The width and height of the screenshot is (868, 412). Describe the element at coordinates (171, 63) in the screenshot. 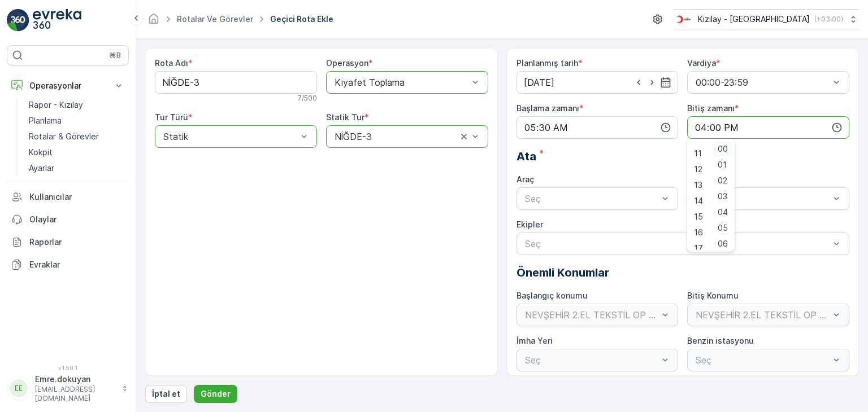

I see `label: Rota Adı` at that location.